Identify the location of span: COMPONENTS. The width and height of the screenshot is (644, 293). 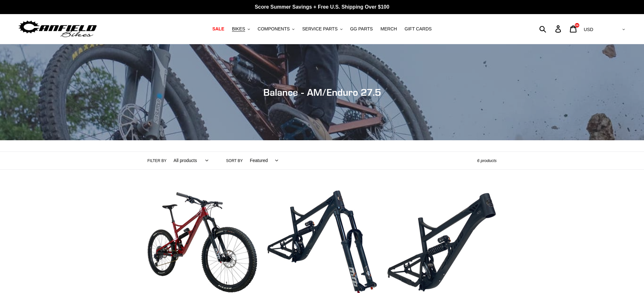
(274, 28).